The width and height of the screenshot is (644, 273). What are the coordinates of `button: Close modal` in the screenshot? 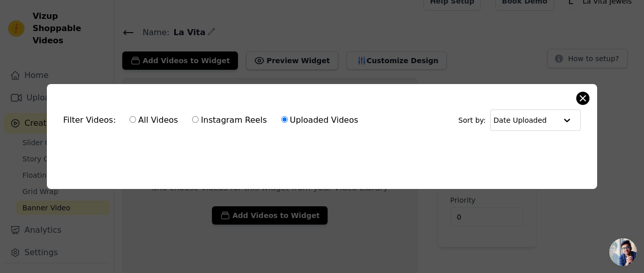 It's located at (583, 98).